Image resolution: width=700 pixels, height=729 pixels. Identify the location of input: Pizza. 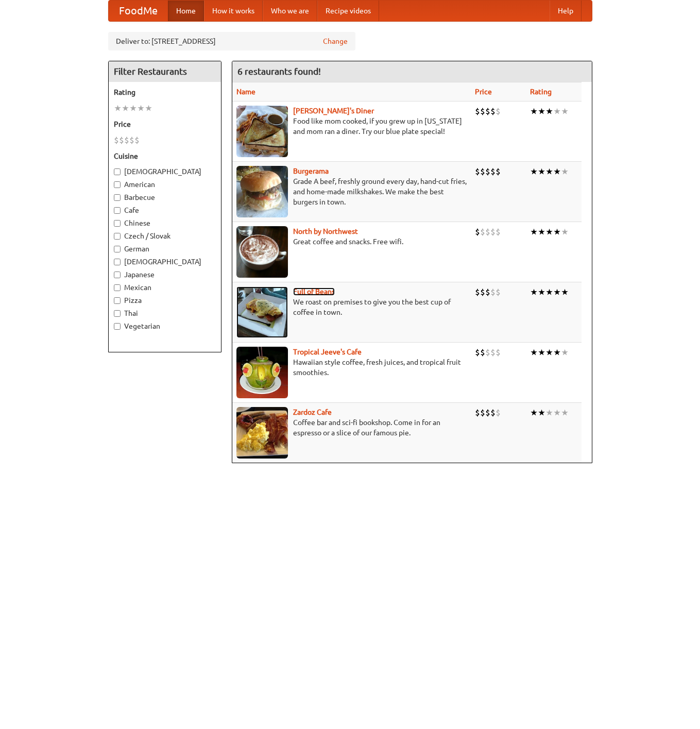
(117, 300).